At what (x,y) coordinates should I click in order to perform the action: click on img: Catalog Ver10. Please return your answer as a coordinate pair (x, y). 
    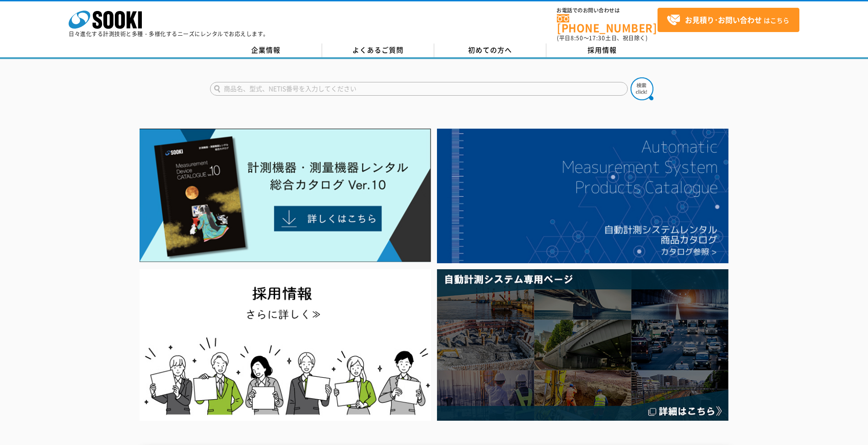
    Looking at the image, I should click on (285, 195).